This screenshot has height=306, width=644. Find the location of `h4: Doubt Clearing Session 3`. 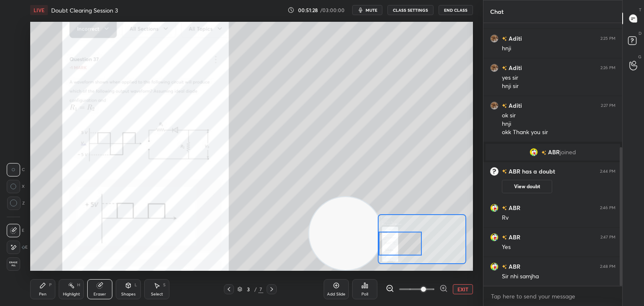

h4: Doubt Clearing Session 3 is located at coordinates (84, 10).